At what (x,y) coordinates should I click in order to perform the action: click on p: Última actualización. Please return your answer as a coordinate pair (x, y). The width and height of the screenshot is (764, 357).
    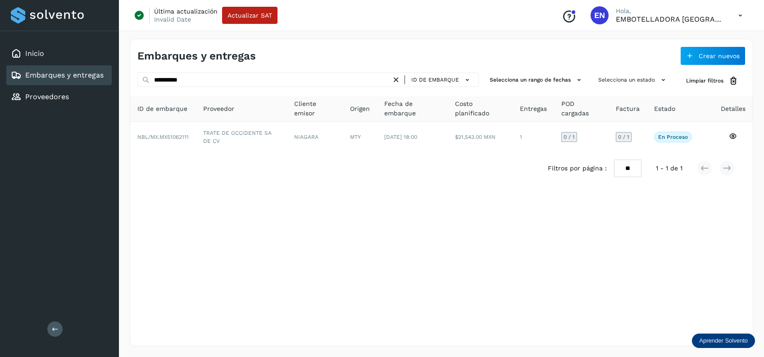
    Looking at the image, I should click on (186, 11).